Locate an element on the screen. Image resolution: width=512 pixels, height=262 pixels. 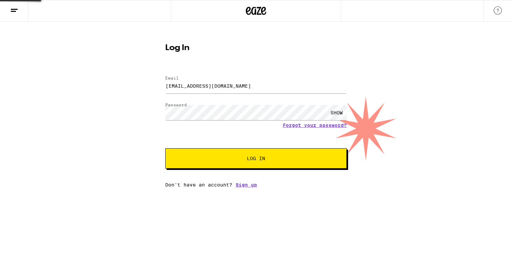
button: Log In is located at coordinates (256, 158).